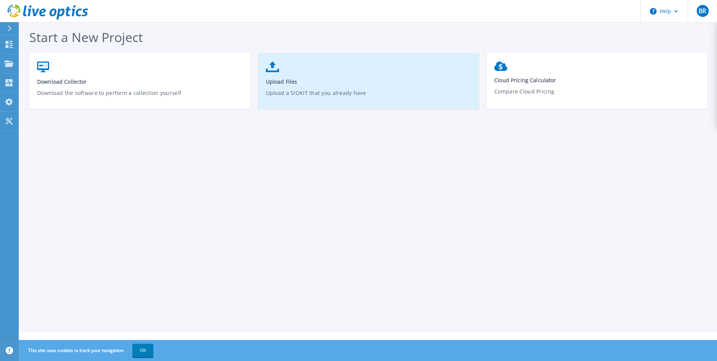  Describe the element at coordinates (597, 80) in the screenshot. I see `span: Cloud Pricing Calculator` at that location.